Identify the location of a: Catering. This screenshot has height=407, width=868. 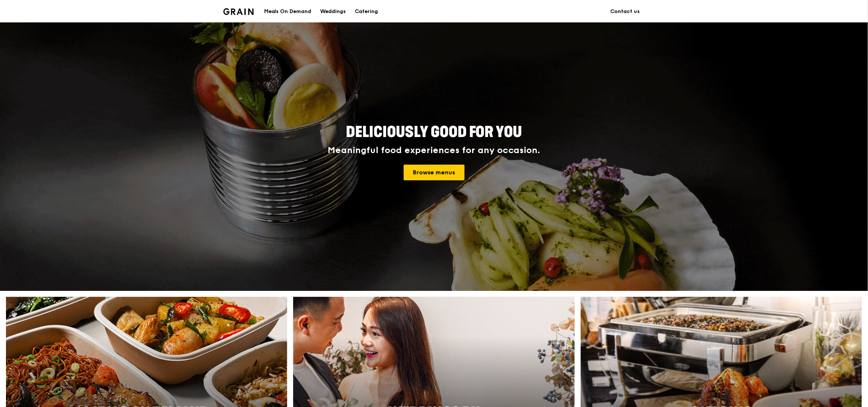
(367, 12).